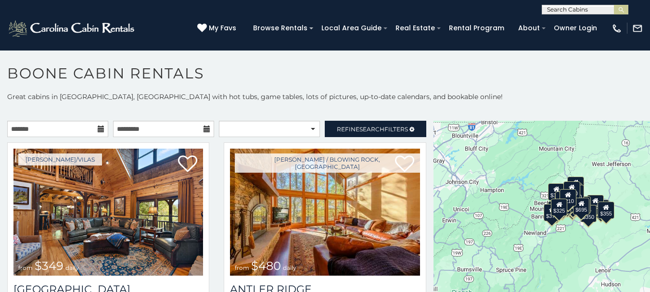  What do you see at coordinates (188, 164) in the screenshot?
I see `a: Add to favorites` at bounding box center [188, 164].